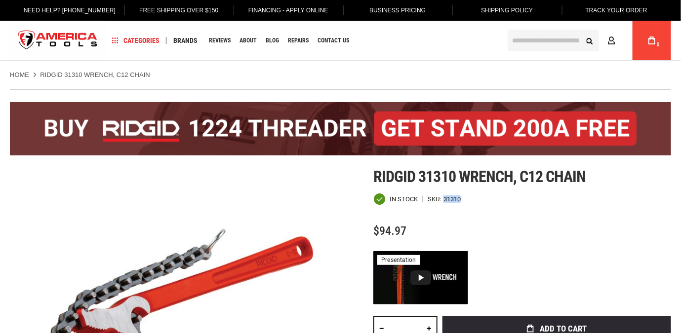 This screenshot has width=681, height=333. I want to click on a: 0, so click(652, 41).